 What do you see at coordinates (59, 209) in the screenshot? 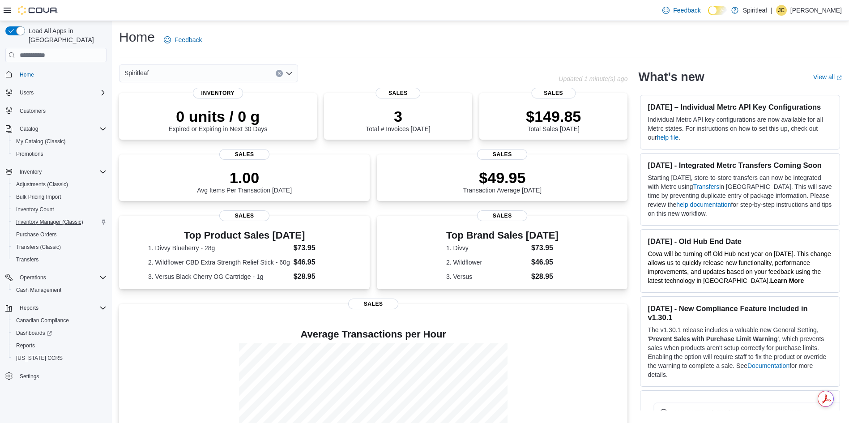
I see `button: Inventory Count` at bounding box center [59, 209].